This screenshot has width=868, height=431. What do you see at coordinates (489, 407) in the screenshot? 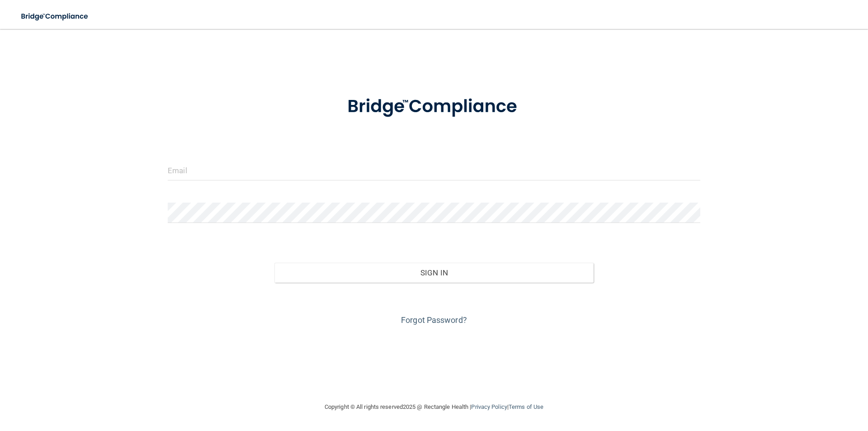
I see `a: Privacy Policy` at bounding box center [489, 407].